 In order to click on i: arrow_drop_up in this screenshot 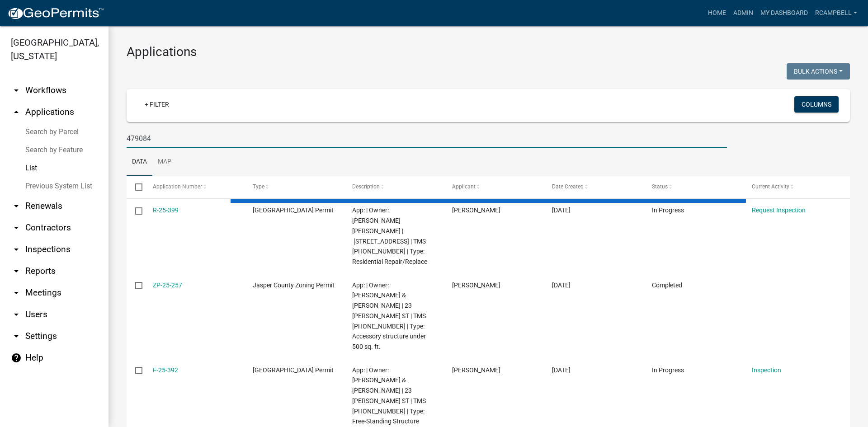, I will do `click(17, 112)`.